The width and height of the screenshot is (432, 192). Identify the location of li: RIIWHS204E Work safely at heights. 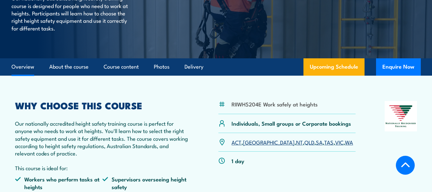
(275, 104).